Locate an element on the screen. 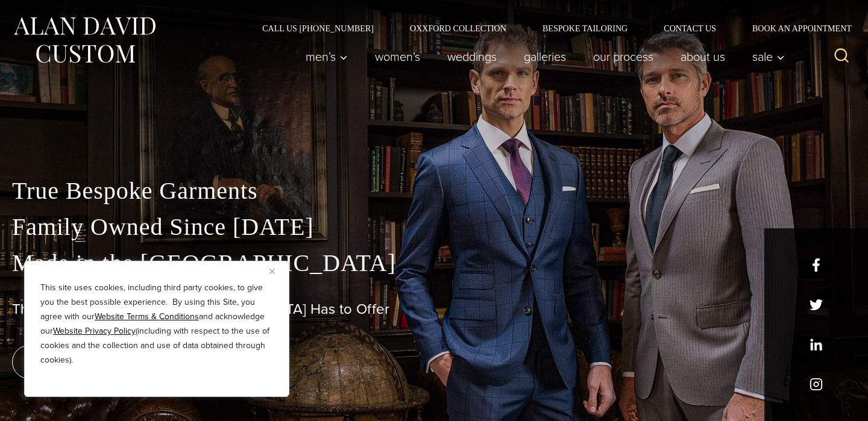 The height and width of the screenshot is (421, 868). nav: Primary Navigation is located at coordinates (542, 56).